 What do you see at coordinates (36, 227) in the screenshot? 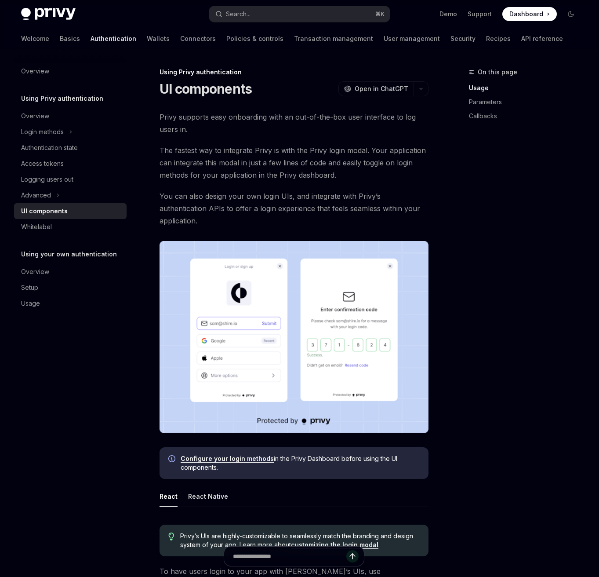
I see `div: Whitelabel` at bounding box center [36, 227].